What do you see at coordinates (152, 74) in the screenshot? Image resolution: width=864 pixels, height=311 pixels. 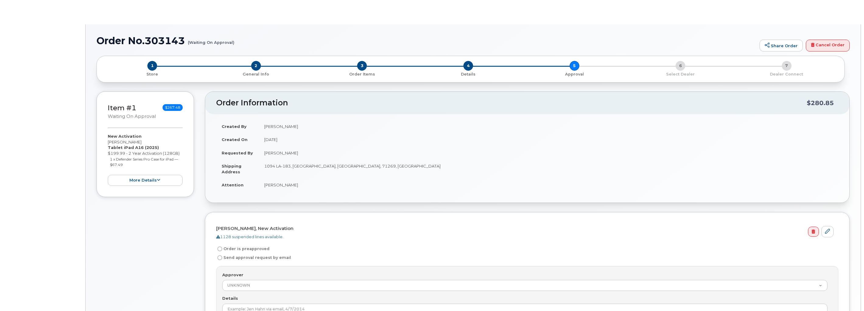 I see `a: 1 Store` at bounding box center [152, 74].